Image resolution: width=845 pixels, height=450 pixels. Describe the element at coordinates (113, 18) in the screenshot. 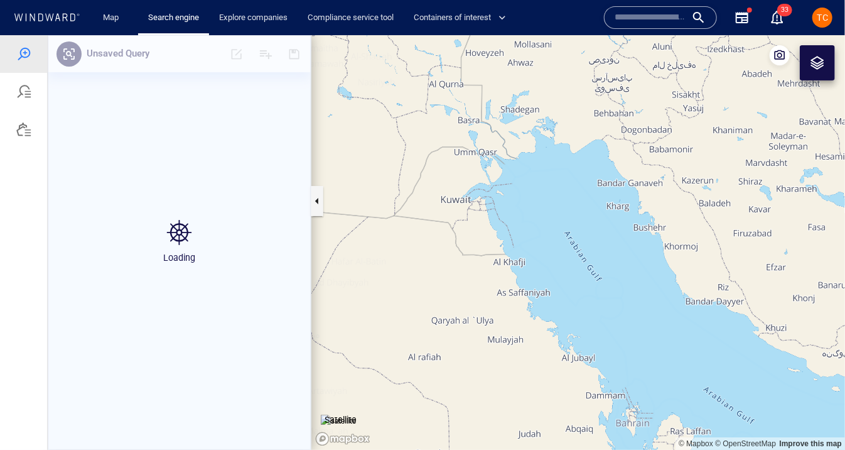

I see `a: Map` at that location.